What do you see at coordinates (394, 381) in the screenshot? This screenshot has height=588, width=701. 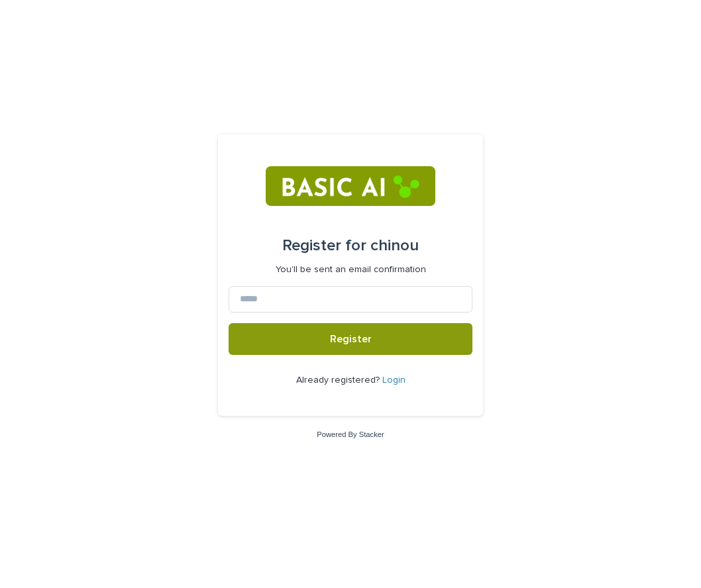 I see `a: Login` at bounding box center [394, 381].